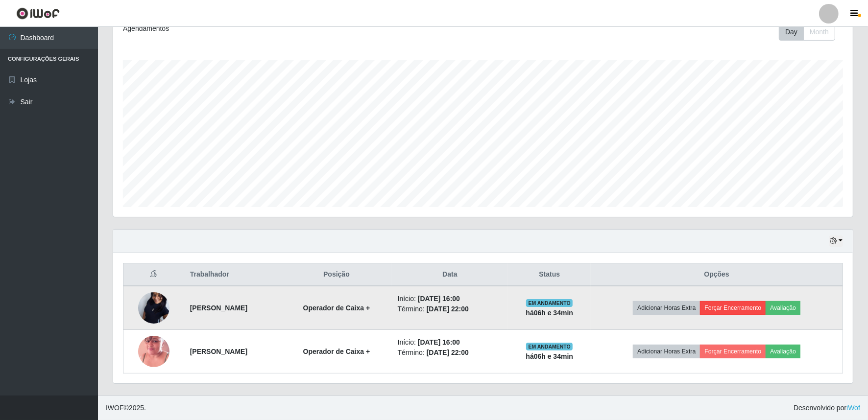  What do you see at coordinates (450, 275) in the screenshot?
I see `th: Data` at bounding box center [450, 275].